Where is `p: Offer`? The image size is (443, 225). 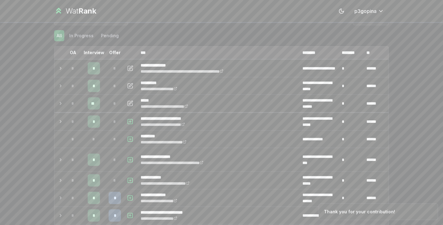 p: Offer is located at coordinates (115, 53).